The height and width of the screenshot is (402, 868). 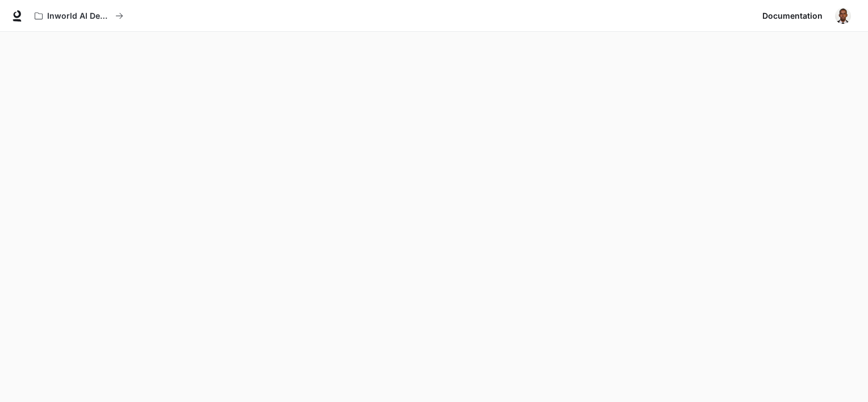 I want to click on span: Documentation, so click(x=792, y=16).